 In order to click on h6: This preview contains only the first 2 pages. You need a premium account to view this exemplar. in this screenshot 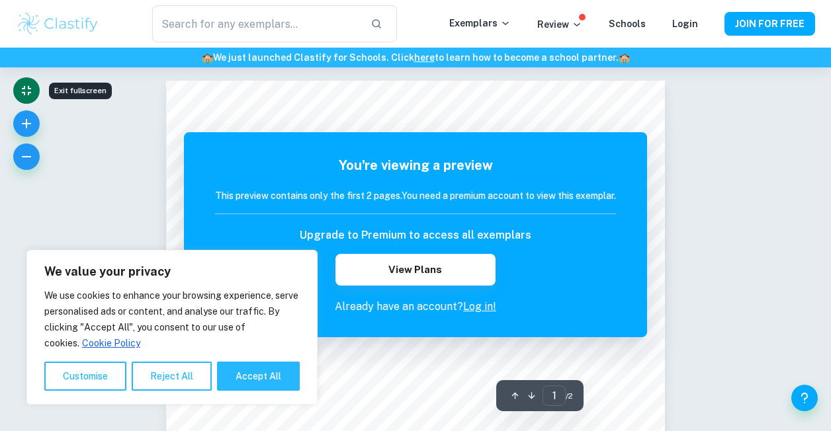, I will do `click(415, 196)`.